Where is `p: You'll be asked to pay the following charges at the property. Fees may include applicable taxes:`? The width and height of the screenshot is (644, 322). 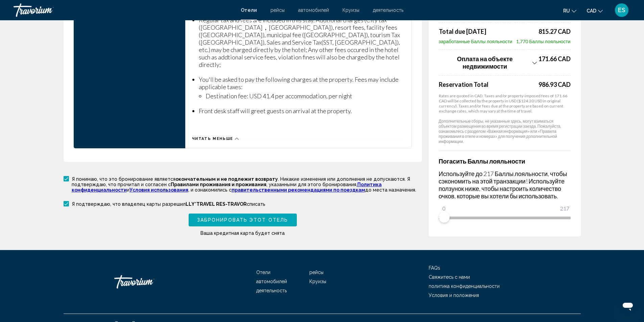
p: You'll be asked to pay the following charges at the property. Fees may include applicable taxes: is located at coordinates (301, 83).